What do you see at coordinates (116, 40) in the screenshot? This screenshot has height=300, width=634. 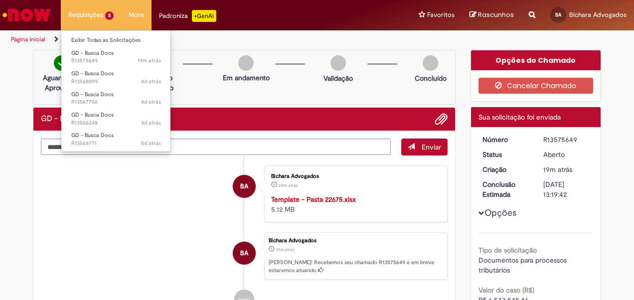 I see `a: Exibir Todas as Solicitações` at bounding box center [116, 40].